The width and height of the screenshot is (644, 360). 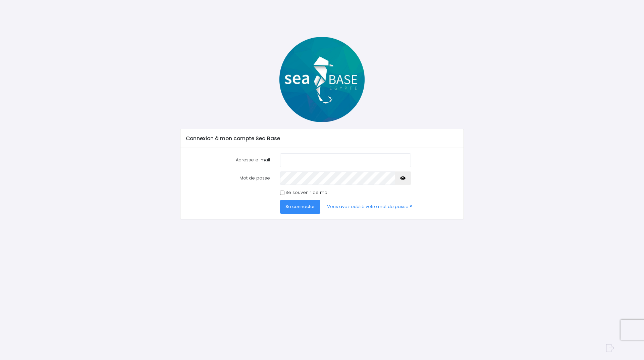 What do you see at coordinates (307, 193) in the screenshot?
I see `label: Se souvenir de moi` at bounding box center [307, 193].